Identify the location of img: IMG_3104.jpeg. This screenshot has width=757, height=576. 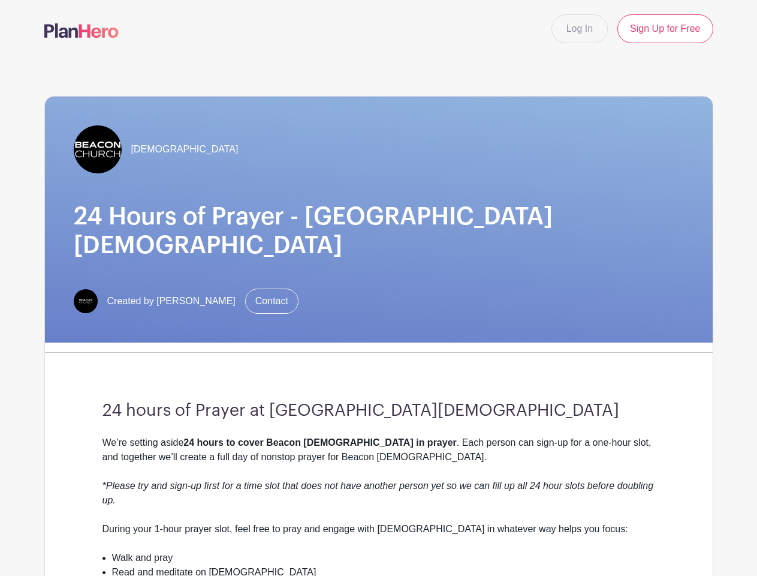
(98, 149).